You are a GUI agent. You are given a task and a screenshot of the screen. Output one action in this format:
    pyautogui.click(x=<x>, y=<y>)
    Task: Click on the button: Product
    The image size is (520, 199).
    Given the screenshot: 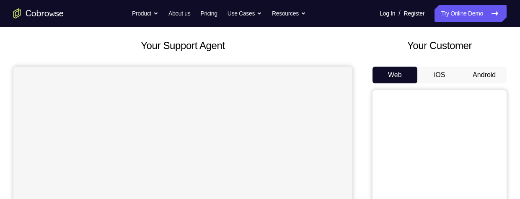 What is the action you would take?
    pyautogui.click(x=145, y=13)
    